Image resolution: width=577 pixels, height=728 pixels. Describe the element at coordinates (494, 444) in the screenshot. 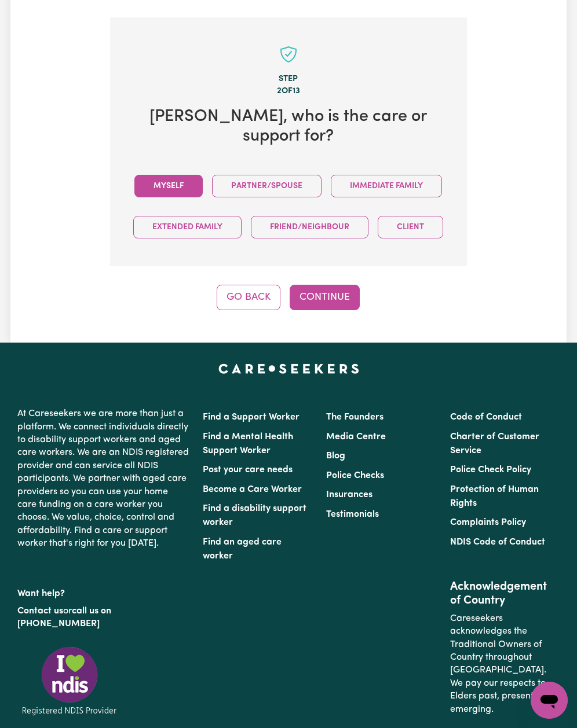

I see `a: Charter of Customer Service` at that location.